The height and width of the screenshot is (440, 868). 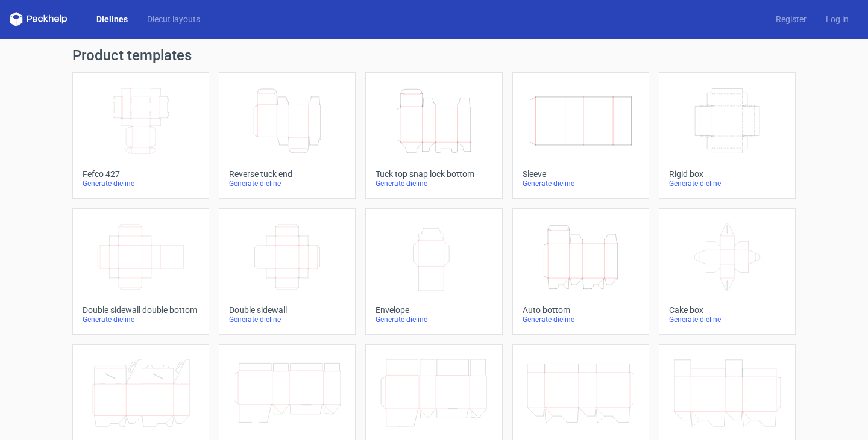 What do you see at coordinates (434, 55) in the screenshot?
I see `h1: Product templates` at bounding box center [434, 55].